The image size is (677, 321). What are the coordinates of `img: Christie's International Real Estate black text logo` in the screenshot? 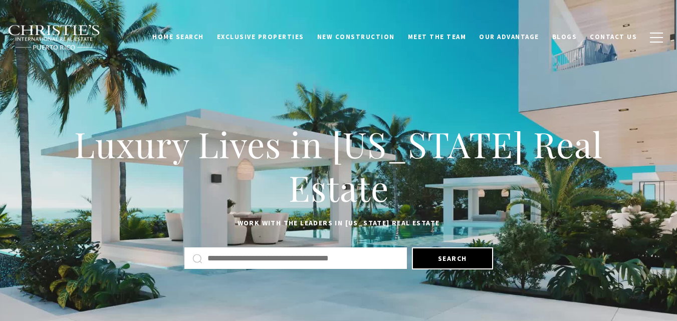 It's located at (54, 38).